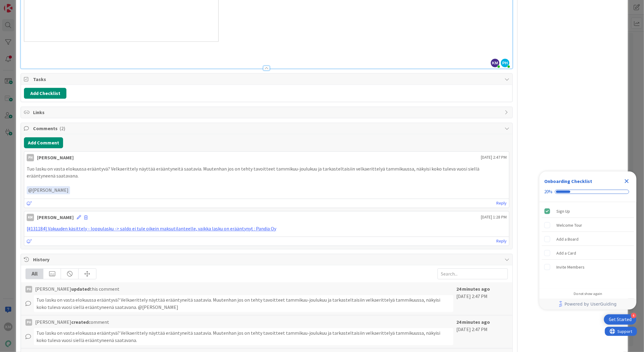 The width and height of the screenshot is (644, 352). What do you see at coordinates (570, 267) in the screenshot?
I see `div: Invite Members` at bounding box center [570, 267].